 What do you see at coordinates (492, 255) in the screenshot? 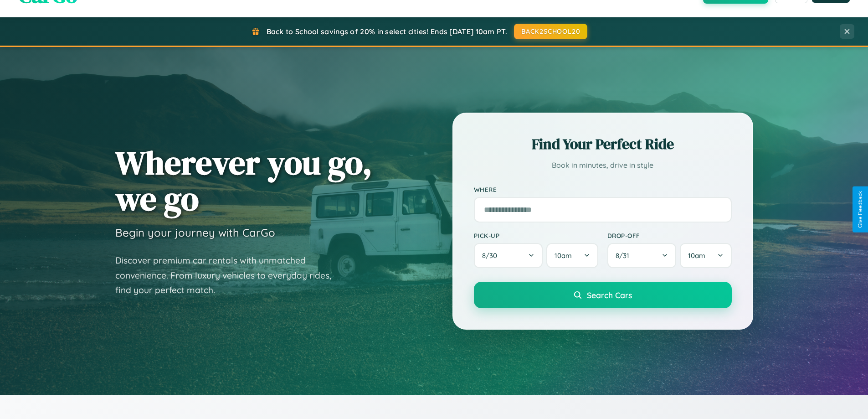
I see `span: 8 / 30` at bounding box center [492, 255].